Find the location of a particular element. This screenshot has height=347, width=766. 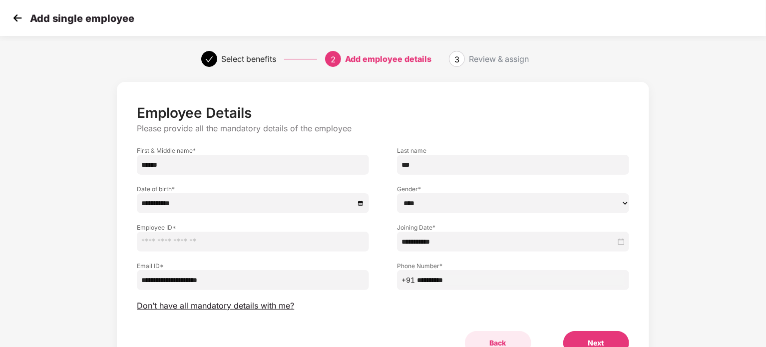

label: Phone Number is located at coordinates (513, 265).